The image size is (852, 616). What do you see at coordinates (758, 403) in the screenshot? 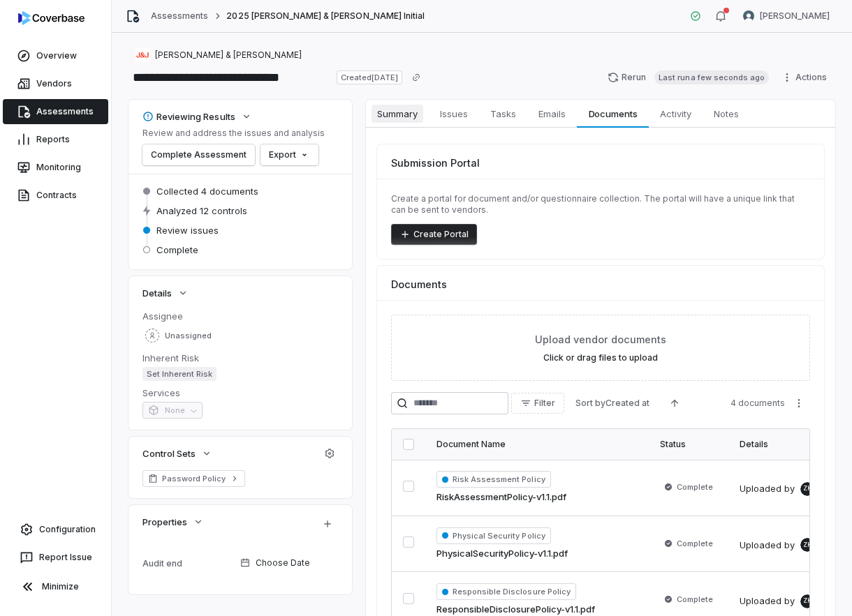
I see `span: 4 documents` at bounding box center [758, 403].